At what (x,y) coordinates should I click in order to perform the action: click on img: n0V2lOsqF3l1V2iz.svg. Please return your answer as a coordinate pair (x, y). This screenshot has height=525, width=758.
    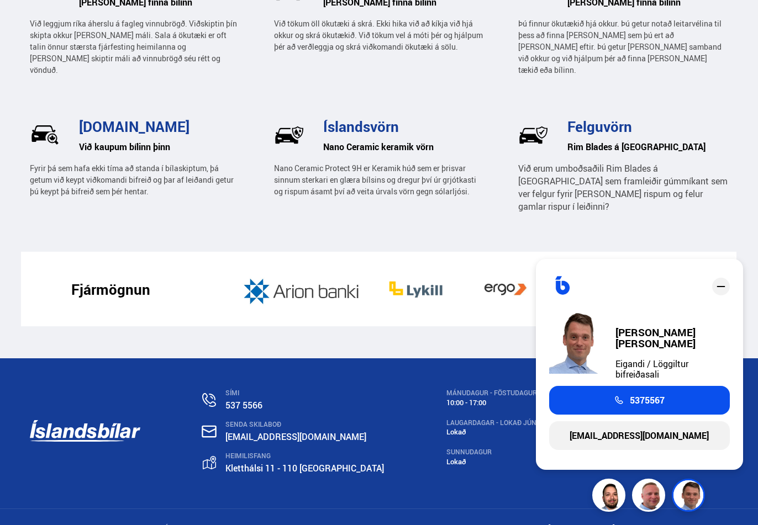
    Looking at the image, I should click on (209, 400).